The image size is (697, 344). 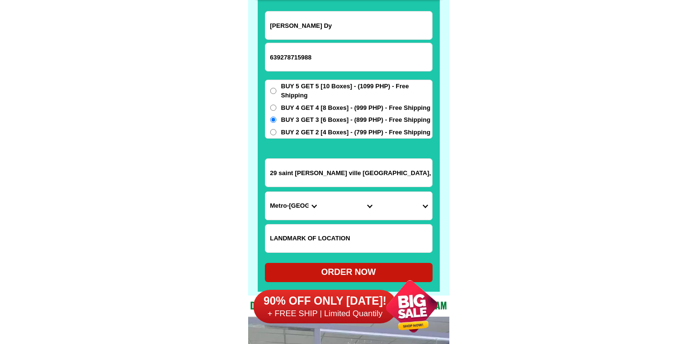 What do you see at coordinates (325, 313) in the screenshot?
I see `h6: + FREE SHIP | Limited Quantily` at bounding box center [325, 313].